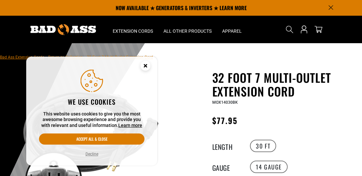  I want to click on label: 30 FT, so click(263, 146).